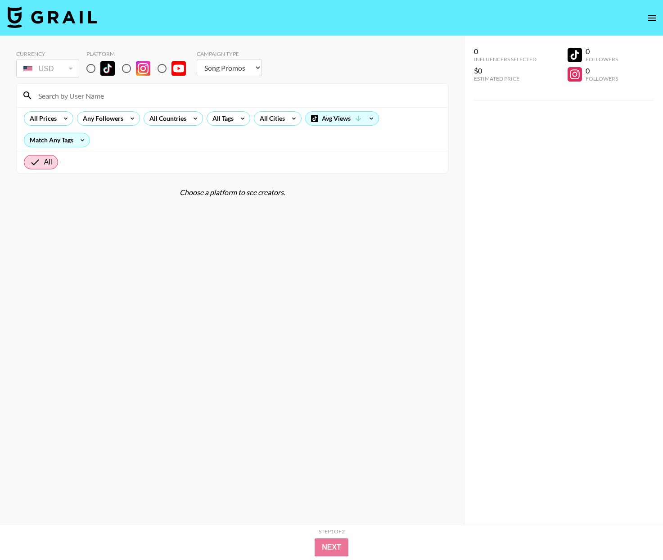 This screenshot has height=560, width=663. What do you see at coordinates (101, 118) in the screenshot?
I see `div: Any Followers` at bounding box center [101, 118].